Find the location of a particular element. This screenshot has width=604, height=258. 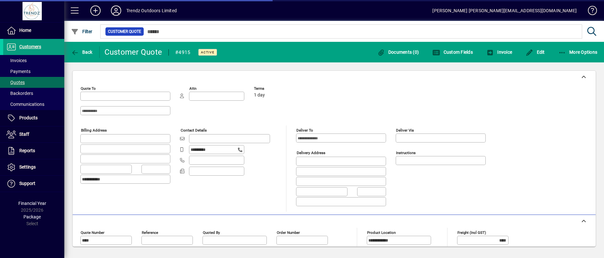

span: Back is located at coordinates (82, 52).